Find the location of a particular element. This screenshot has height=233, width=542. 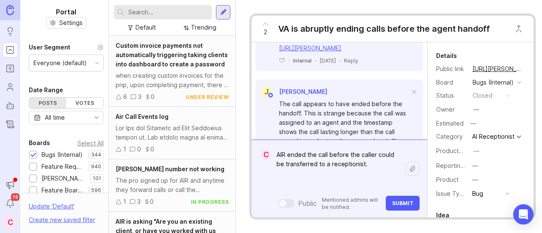

div: This call was abruptly disconnected by the AI. is located at coordinates (344, 44).